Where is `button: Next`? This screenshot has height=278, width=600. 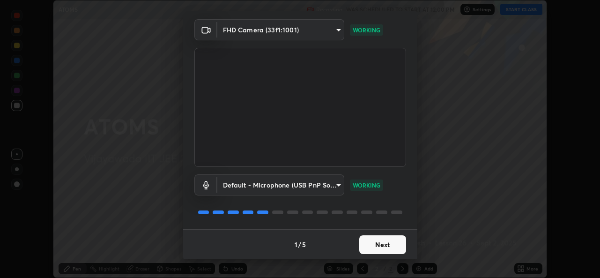
button: Next is located at coordinates (382, 244).